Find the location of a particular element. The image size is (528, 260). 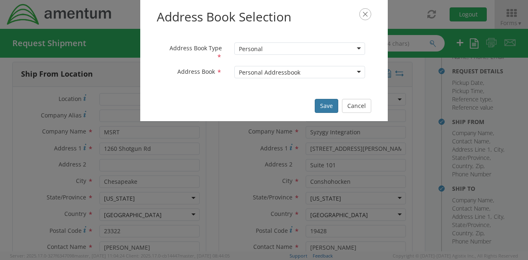

span: Address Book Type is located at coordinates (196, 48).